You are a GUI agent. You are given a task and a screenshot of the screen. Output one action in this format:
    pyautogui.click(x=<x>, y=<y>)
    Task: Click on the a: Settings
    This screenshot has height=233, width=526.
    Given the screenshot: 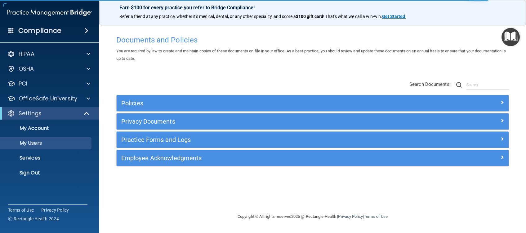 What is the action you would take?
    pyautogui.click(x=49, y=114)
    